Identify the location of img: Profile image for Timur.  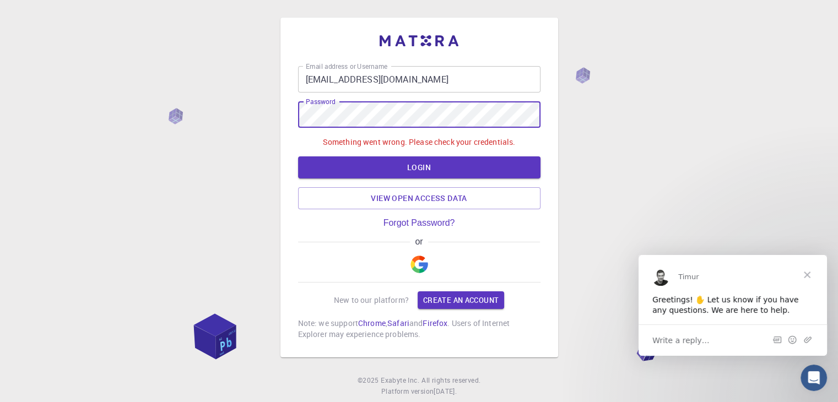
(22, 22).